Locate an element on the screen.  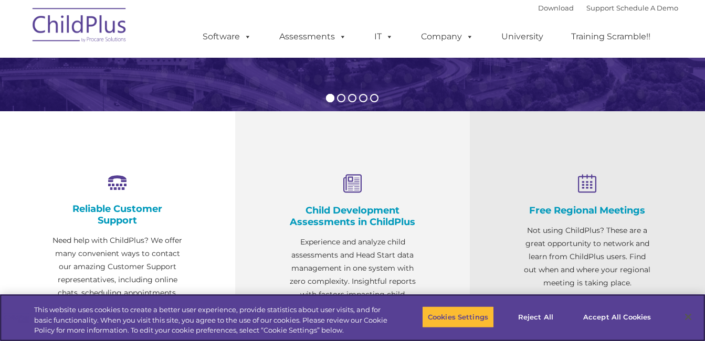
button: Reject All is located at coordinates (535, 317).